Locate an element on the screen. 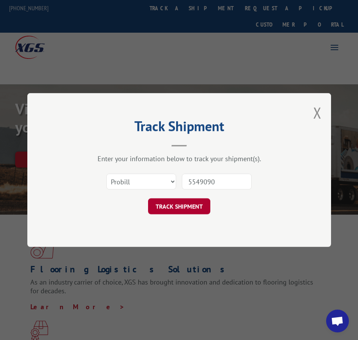 The image size is (358, 340). div: Open chat is located at coordinates (338, 321).